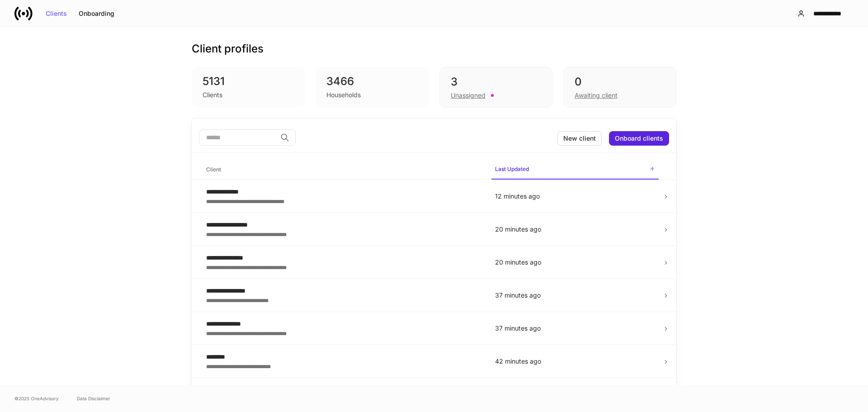 This screenshot has width=868, height=412. I want to click on button: Onboarding, so click(97, 14).